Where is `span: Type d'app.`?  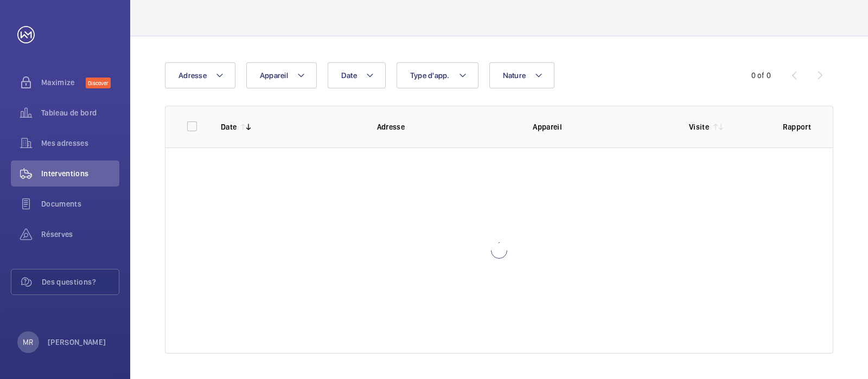
span: Type d'app. is located at coordinates (430, 76).